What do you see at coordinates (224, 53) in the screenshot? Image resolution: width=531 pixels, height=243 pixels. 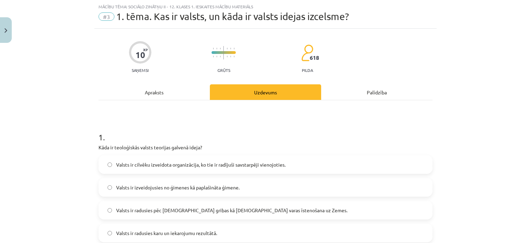 I see `img: icon-long-line-d9ea69661e0d244f92f715978eff75569469978d946b2353a9bb055b3ed8787d.svg` at bounding box center [224, 53].